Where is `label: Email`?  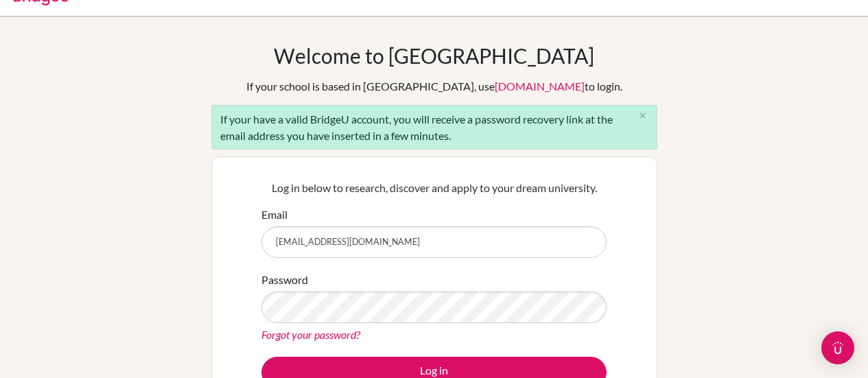
label: Email is located at coordinates (275, 214).